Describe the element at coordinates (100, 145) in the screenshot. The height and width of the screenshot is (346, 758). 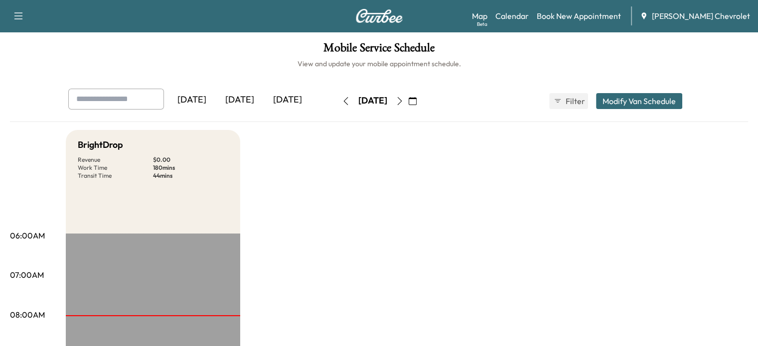
I see `h5: BrightDrop` at that location.